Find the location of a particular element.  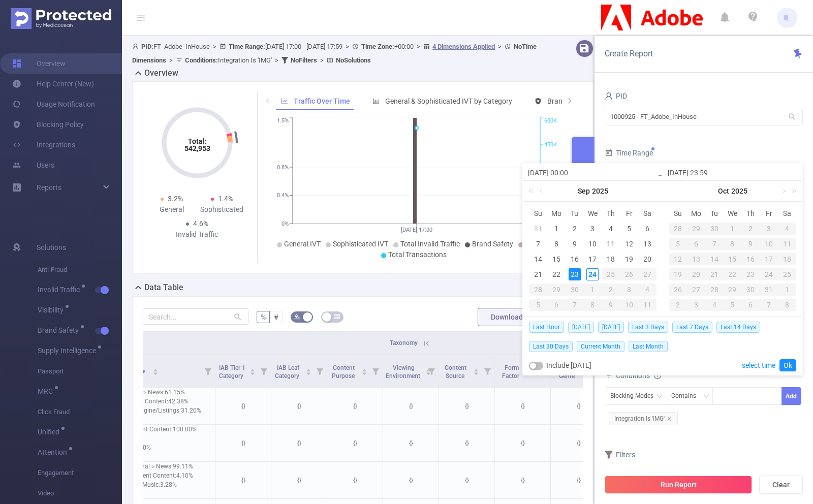

div: 3 is located at coordinates (629, 290).